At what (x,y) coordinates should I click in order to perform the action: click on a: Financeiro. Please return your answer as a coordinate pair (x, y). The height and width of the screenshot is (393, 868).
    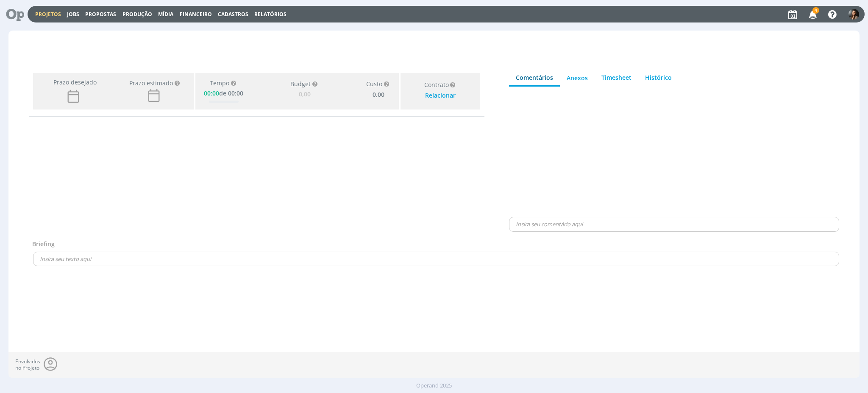
    Looking at the image, I should click on (196, 14).